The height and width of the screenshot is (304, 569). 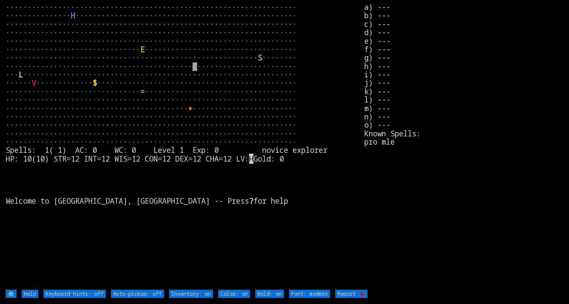 What do you see at coordinates (21, 74) in the screenshot?
I see `font: L` at bounding box center [21, 74].